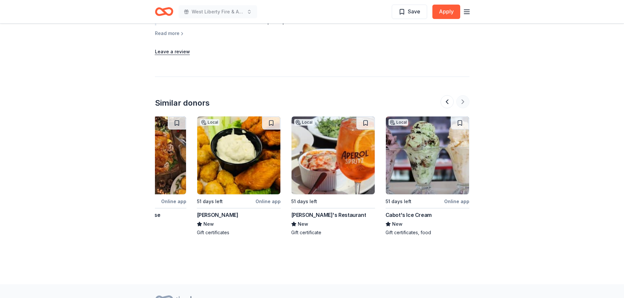 Image resolution: width=624 pixels, height=298 pixels. Describe the element at coordinates (170, 33) in the screenshot. I see `button: Read more` at that location.